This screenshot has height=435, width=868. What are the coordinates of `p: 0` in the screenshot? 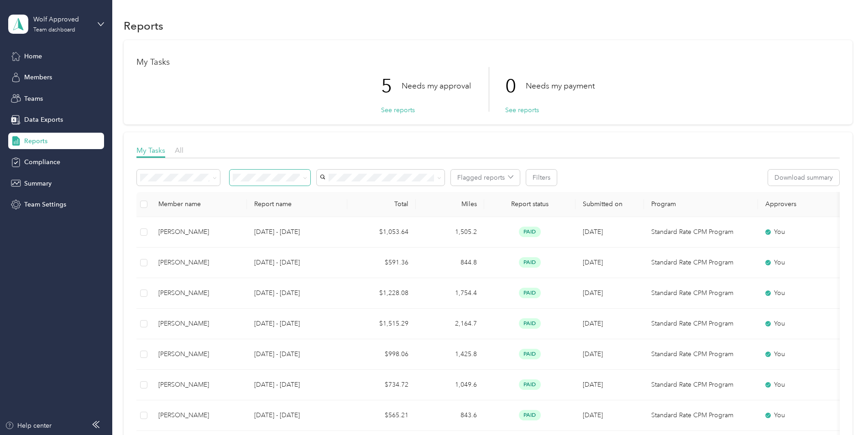 It's located at (515, 86).